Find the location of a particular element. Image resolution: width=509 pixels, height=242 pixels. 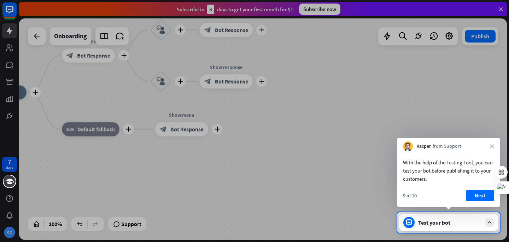

div: Test your bot is located at coordinates (450, 222).